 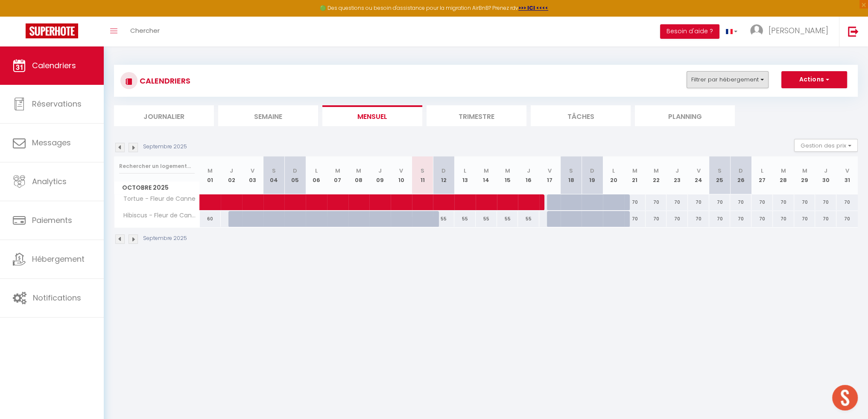 What do you see at coordinates (656, 175) in the screenshot?
I see `th: 22` at bounding box center [656, 175].